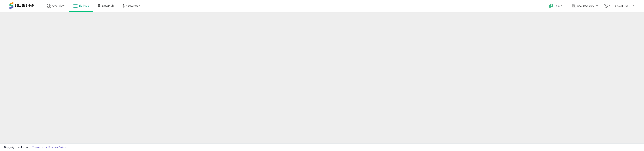 The width and height of the screenshot is (644, 151). I want to click on span: Help, so click(557, 6).